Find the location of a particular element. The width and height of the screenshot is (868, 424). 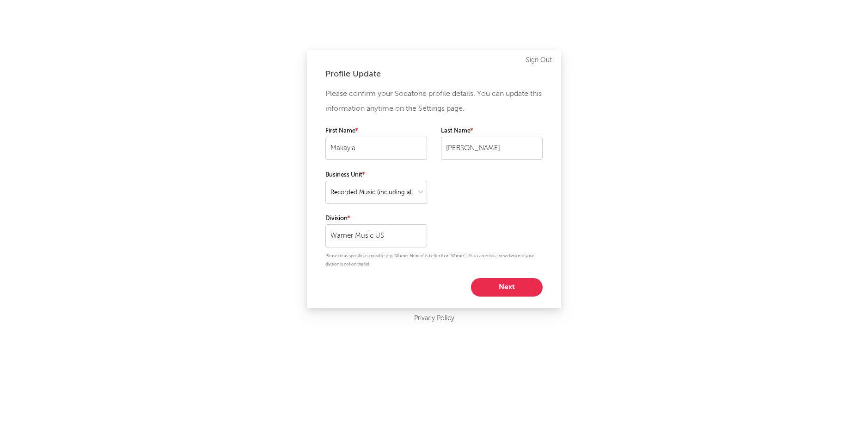

input: Your first name is located at coordinates (377, 148).